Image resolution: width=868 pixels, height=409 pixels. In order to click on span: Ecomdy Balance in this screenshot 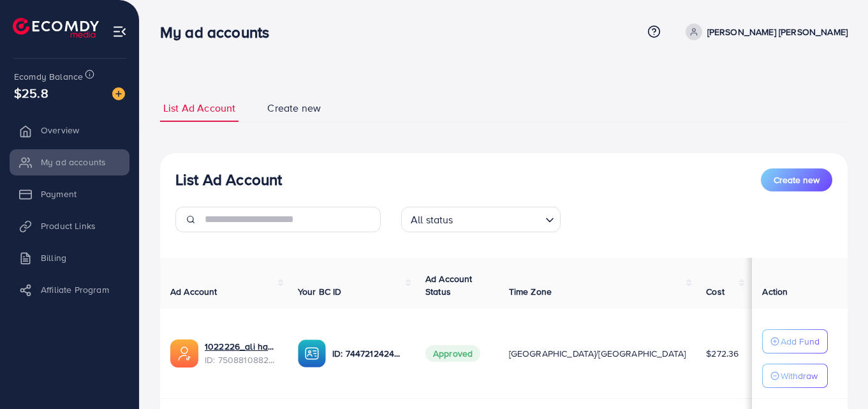, I will do `click(49, 76)`.